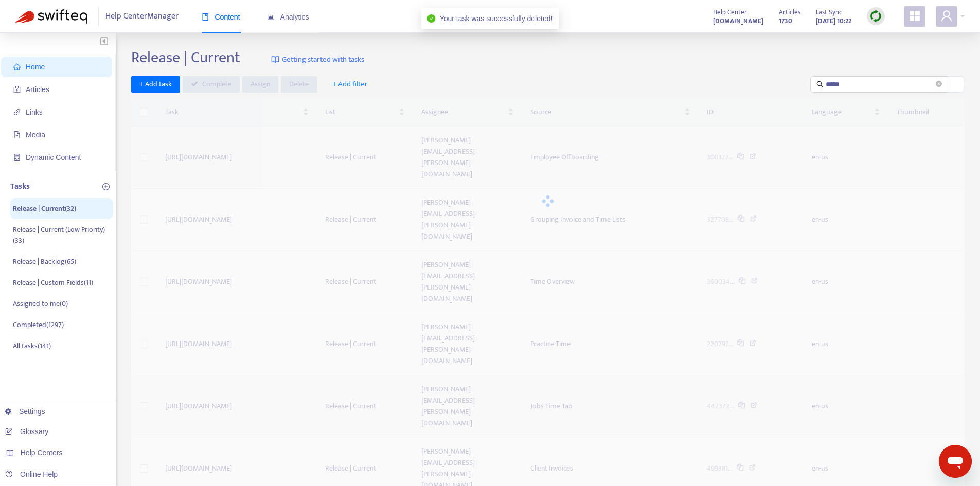 The image size is (980, 486). I want to click on span: book, so click(205, 17).